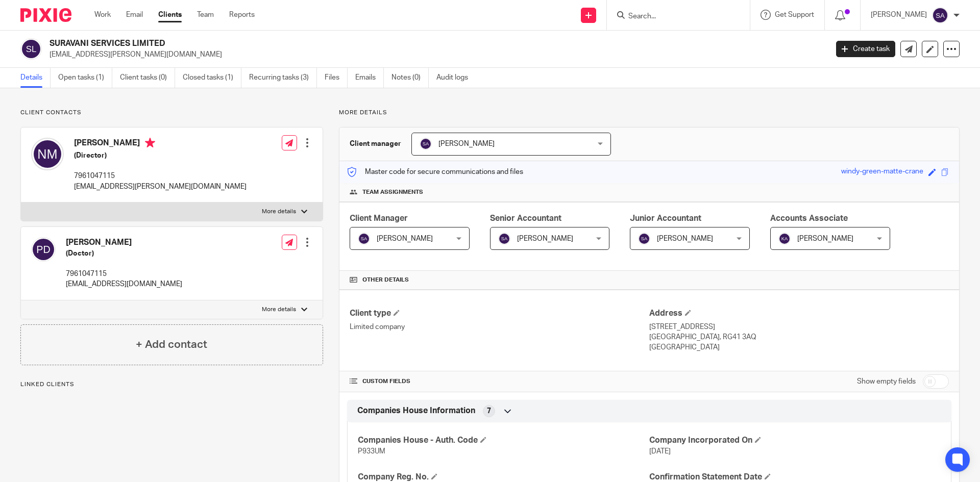  What do you see at coordinates (170, 14) in the screenshot?
I see `a: Clients` at bounding box center [170, 14].